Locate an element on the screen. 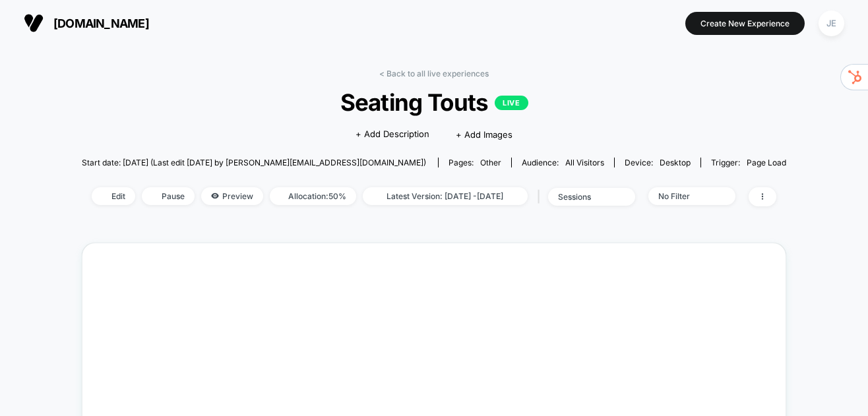  span: + Add Images is located at coordinates (484, 134).